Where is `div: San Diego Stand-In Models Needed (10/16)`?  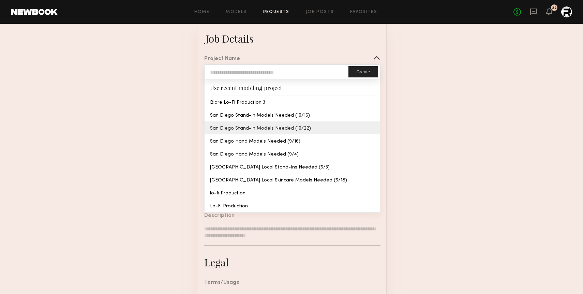
div: San Diego Stand-In Models Needed (10/16) is located at coordinates (292, 115).